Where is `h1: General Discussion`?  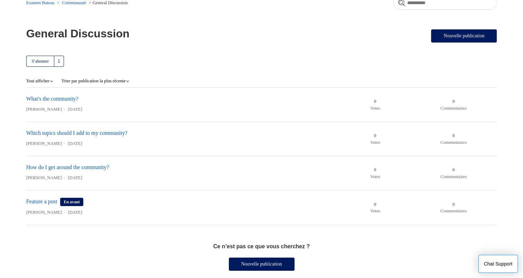
h1: General Discussion is located at coordinates (229, 34).